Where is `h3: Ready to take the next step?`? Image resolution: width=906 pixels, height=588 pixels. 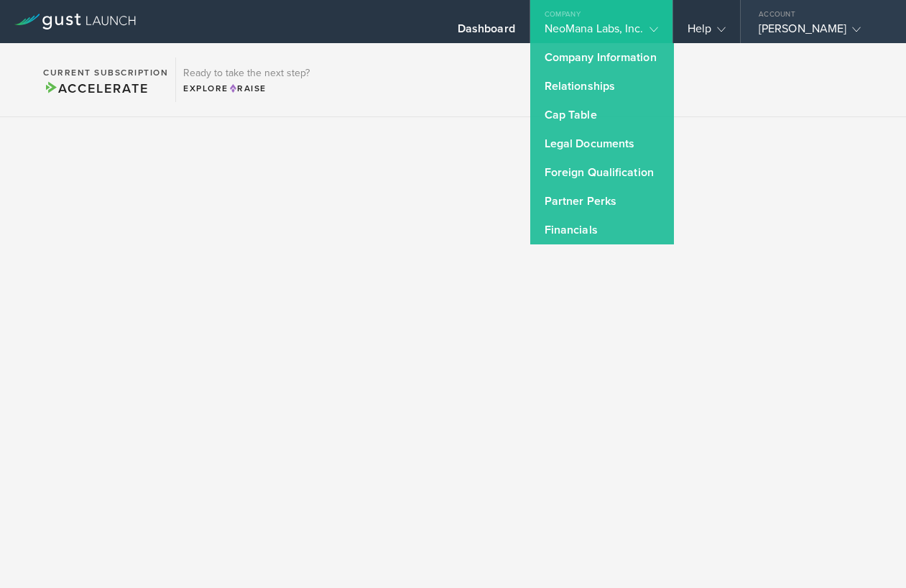 h3: Ready to take the next step? is located at coordinates (247, 73).